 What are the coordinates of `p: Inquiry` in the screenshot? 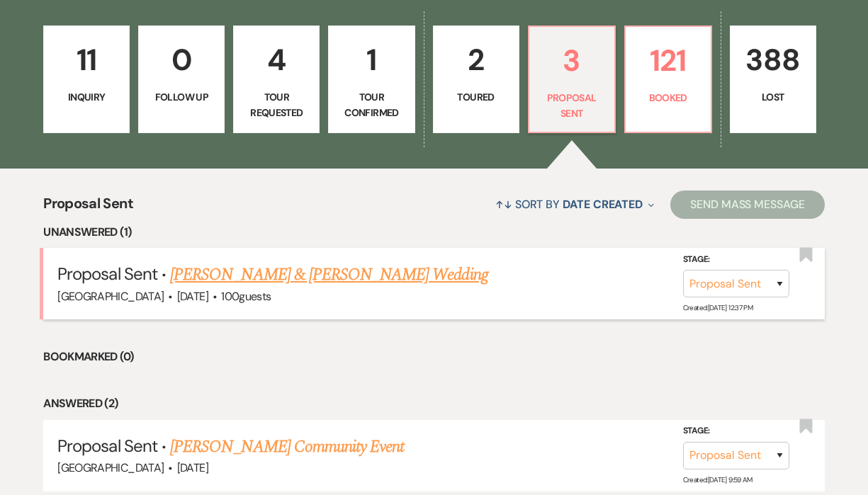 It's located at (87, 97).